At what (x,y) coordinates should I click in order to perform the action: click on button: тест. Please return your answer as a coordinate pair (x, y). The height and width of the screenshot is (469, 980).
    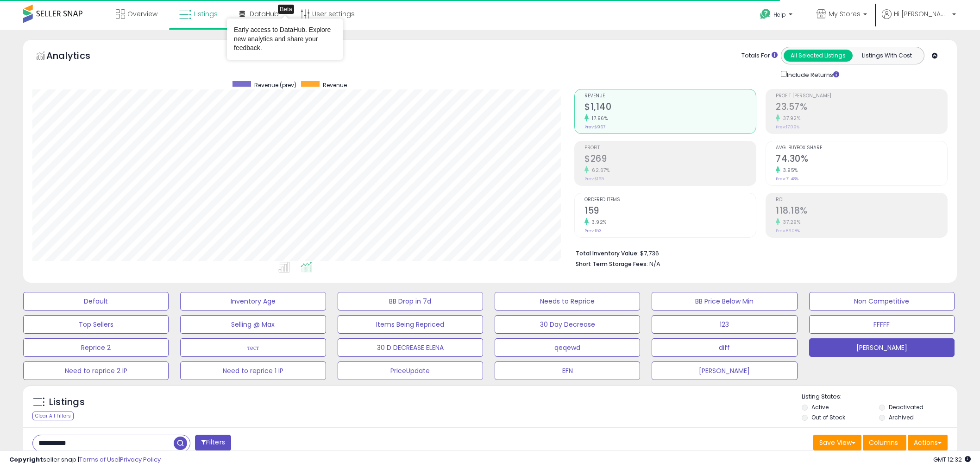
    Looking at the image, I should click on (253, 348).